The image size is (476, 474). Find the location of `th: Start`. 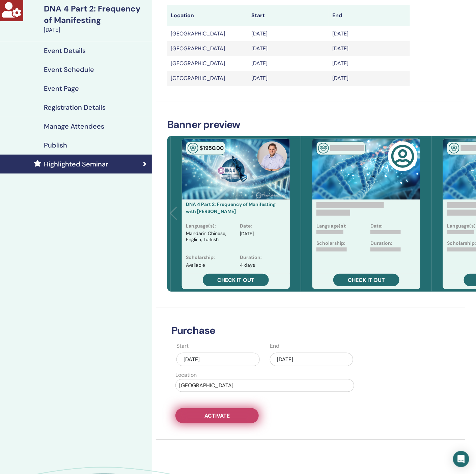

th: Start is located at coordinates (289, 16).